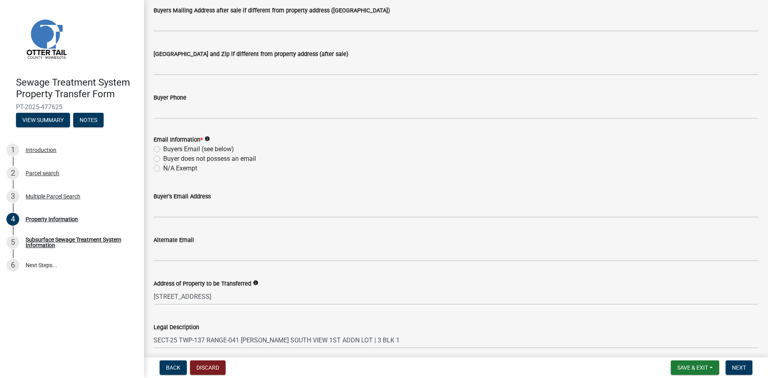 The width and height of the screenshot is (768, 378). I want to click on label: Buyer Phone, so click(170, 98).